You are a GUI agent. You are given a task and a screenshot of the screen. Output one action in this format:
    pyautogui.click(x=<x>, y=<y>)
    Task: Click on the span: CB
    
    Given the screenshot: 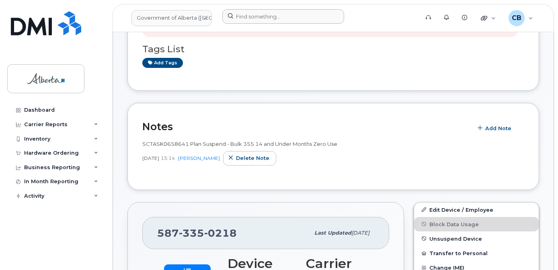 What is the action you would take?
    pyautogui.click(x=517, y=18)
    